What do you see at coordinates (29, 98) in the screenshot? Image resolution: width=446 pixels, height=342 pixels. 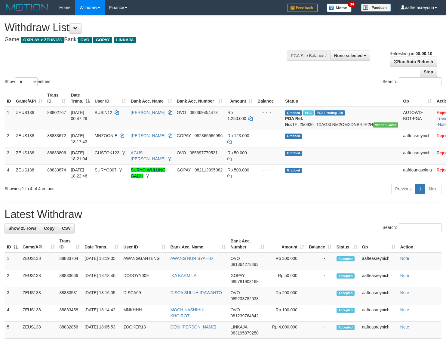 I see `th: Game/API: activate to sort column ascending` at bounding box center [29, 98].